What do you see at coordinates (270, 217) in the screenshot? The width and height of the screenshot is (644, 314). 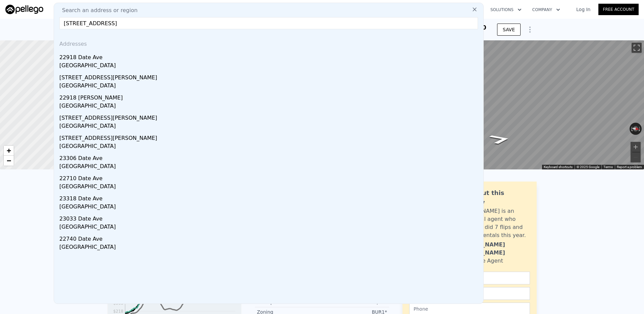 I see `div: 23033 Date Ave` at bounding box center [270, 217].